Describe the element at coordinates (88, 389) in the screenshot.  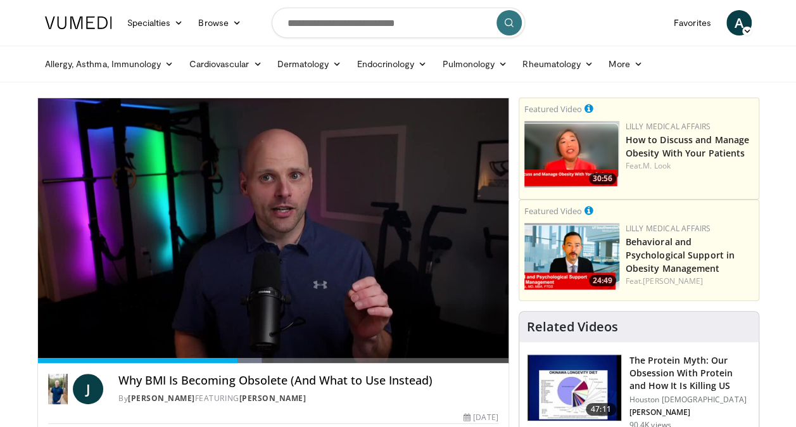
I see `span: J` at that location.